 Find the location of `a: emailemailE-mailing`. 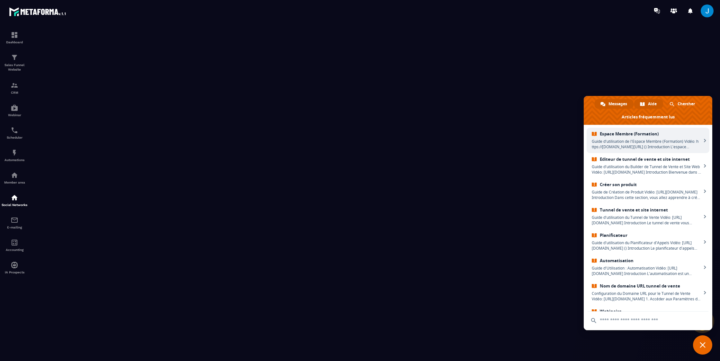

a: emailemailE-mailing is located at coordinates (14, 223).